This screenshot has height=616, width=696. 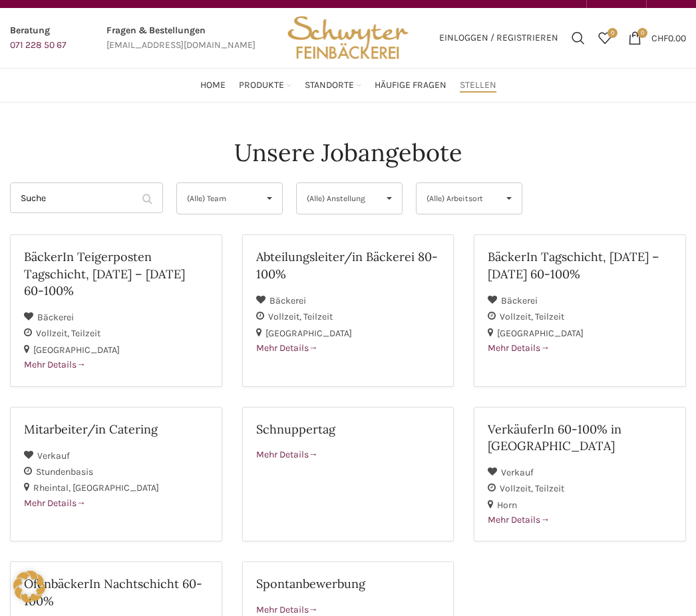 What do you see at coordinates (116, 592) in the screenshot?
I see `h2: OfenbäckerIn Nachtschicht 60-100%` at bounding box center [116, 592].